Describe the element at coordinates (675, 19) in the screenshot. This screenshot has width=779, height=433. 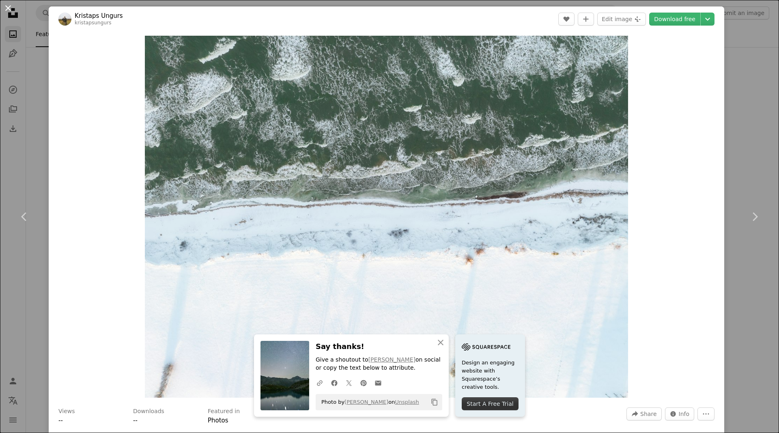
I see `a: Download free` at that location.